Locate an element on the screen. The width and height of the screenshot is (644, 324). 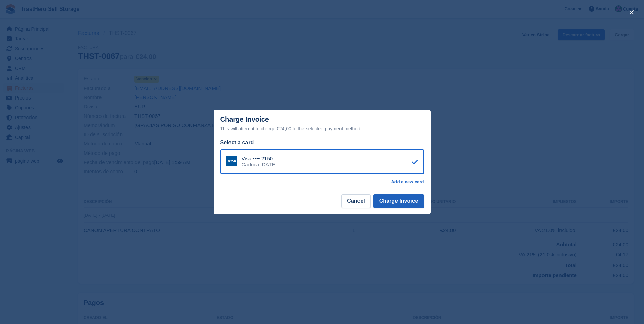
button: close is located at coordinates (632, 12).